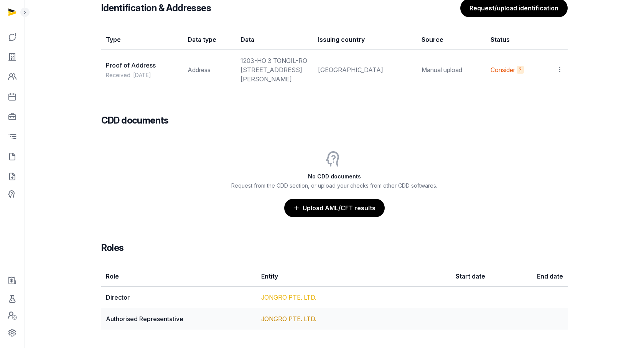 Image resolution: width=644 pixels, height=348 pixels. What do you see at coordinates (209, 70) in the screenshot?
I see `td: Address` at bounding box center [209, 70].